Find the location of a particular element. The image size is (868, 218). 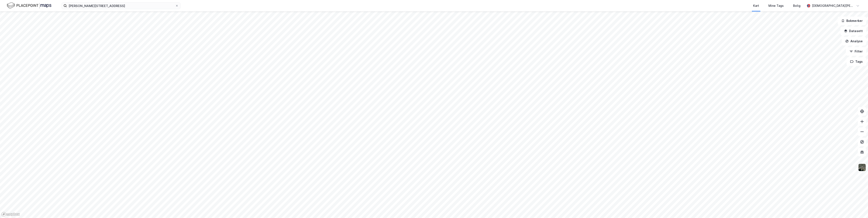

a: Mapbox homepage is located at coordinates (11, 215).